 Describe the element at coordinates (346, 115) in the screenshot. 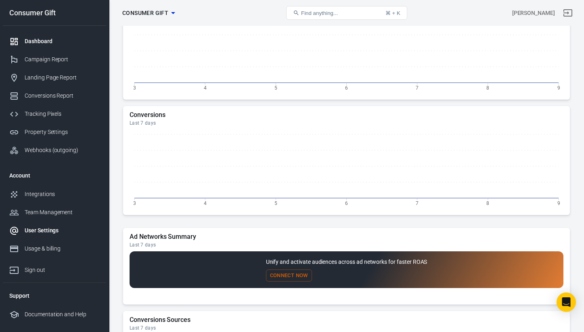

I see `h5: Conversions` at that location.